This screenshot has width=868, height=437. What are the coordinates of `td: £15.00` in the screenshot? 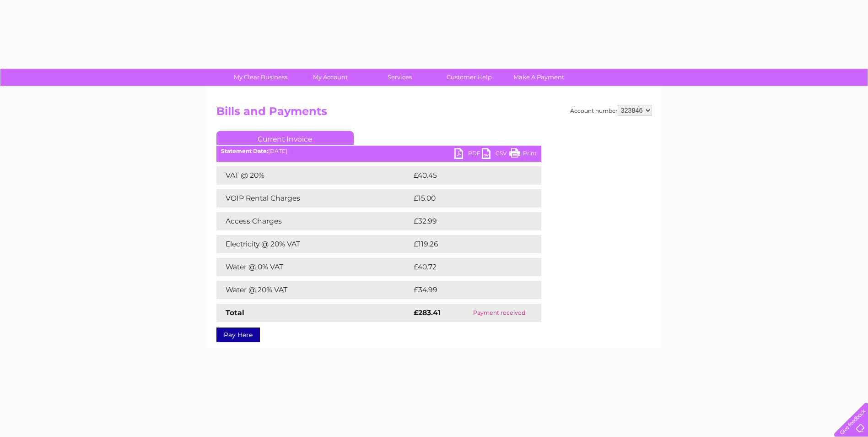 It's located at (466, 198).